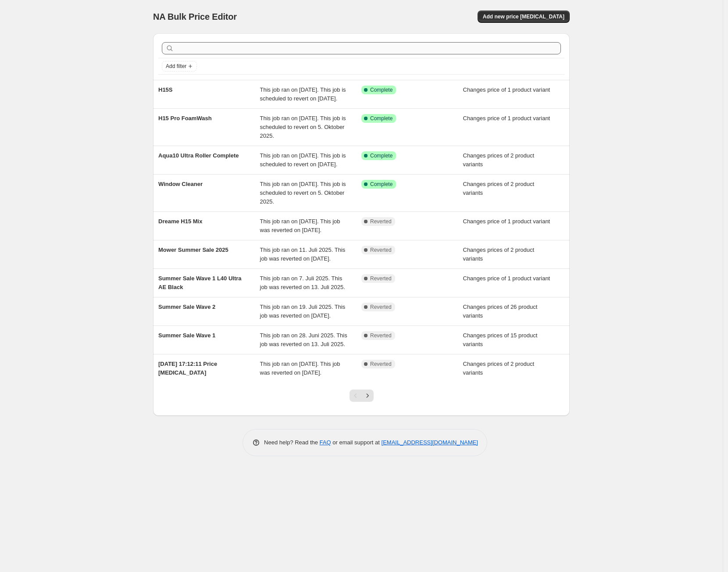 This screenshot has height=572, width=728. I want to click on button: Next, so click(367, 396).